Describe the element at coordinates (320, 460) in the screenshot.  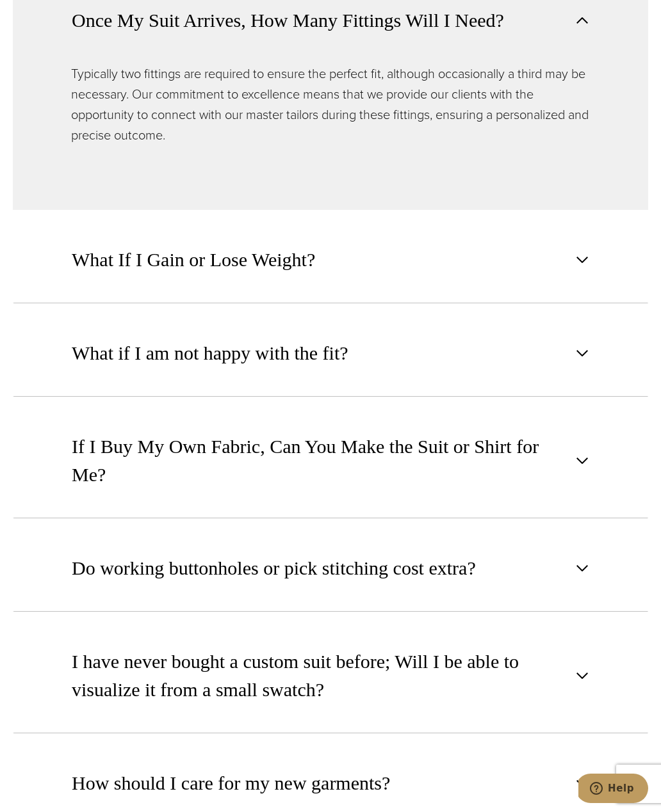
I see `span: If I Buy My Own Fabric, Can You Make the Suit or Shirt for Me?` at that location.